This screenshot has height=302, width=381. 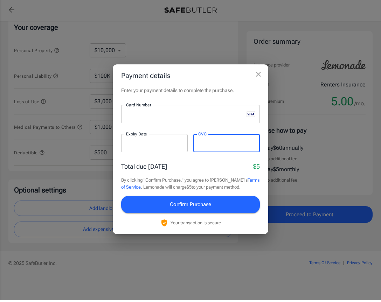 What do you see at coordinates (196, 224) in the screenshot?
I see `p: Your transaction is secure` at bounding box center [196, 224].